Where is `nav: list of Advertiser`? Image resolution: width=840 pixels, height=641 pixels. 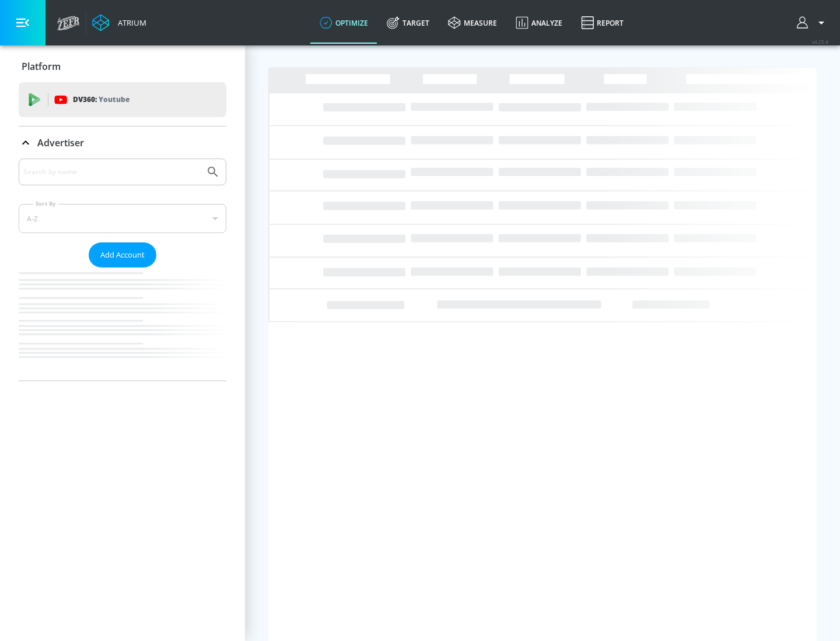 nav: list of Advertiser is located at coordinates (122, 324).